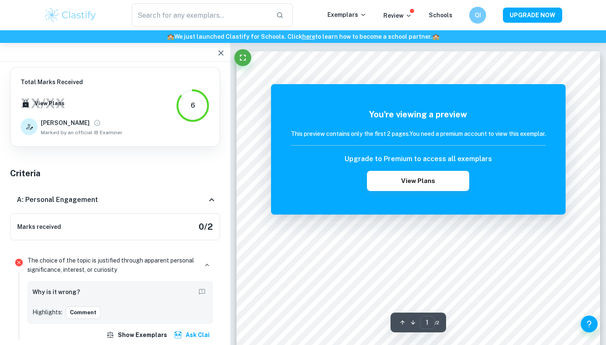 This screenshot has width=606, height=345. What do you see at coordinates (70, 15) in the screenshot?
I see `img: Clastify logo` at bounding box center [70, 15].